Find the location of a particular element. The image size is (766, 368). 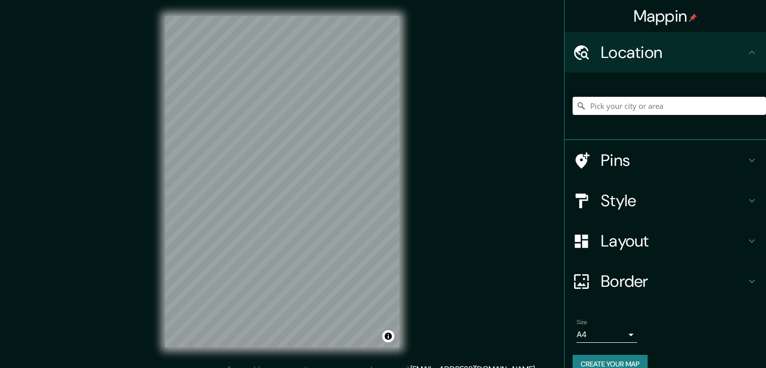

h4: Style is located at coordinates (674, 200).